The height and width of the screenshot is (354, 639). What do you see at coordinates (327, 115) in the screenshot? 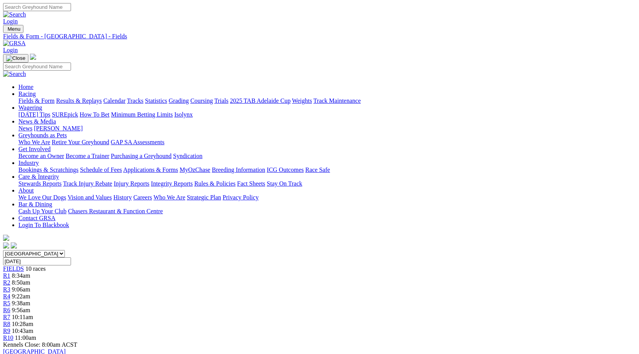
I see `div: Wagering` at bounding box center [327, 115].